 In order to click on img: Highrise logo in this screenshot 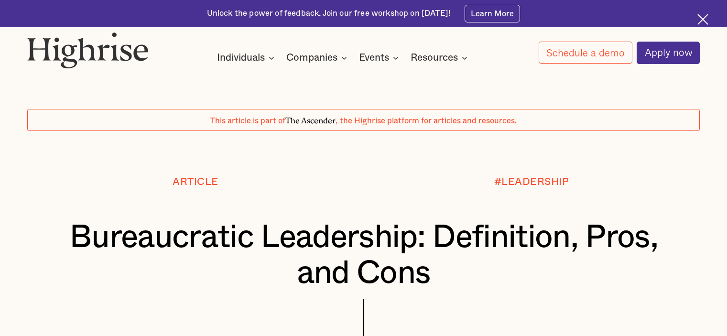, I will do `click(88, 50)`.